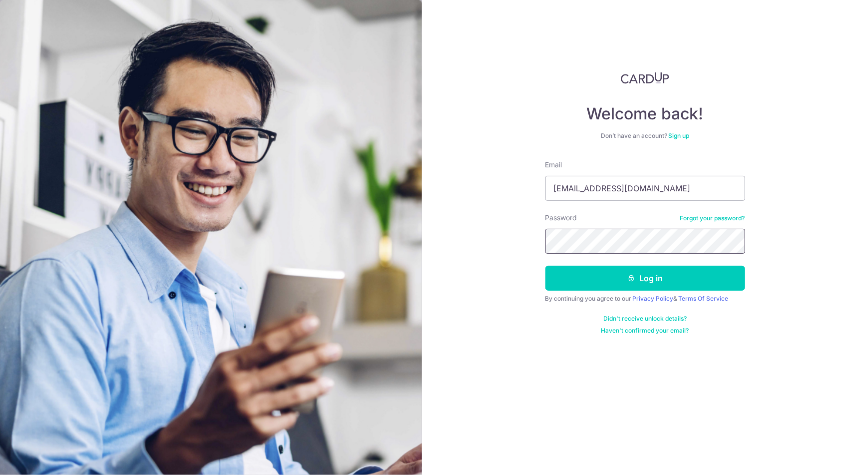 The width and height of the screenshot is (868, 475). I want to click on button: Log in, so click(645, 278).